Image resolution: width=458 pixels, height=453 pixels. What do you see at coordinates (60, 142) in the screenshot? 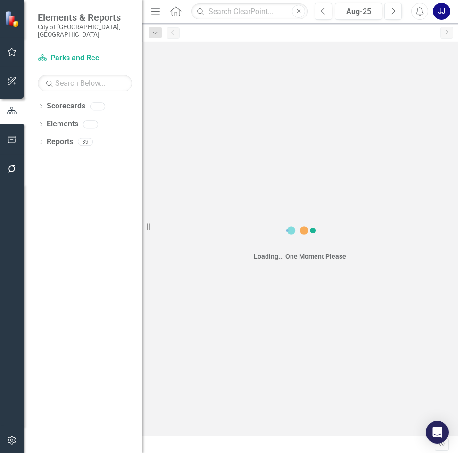
I see `a: Reports` at bounding box center [60, 142].